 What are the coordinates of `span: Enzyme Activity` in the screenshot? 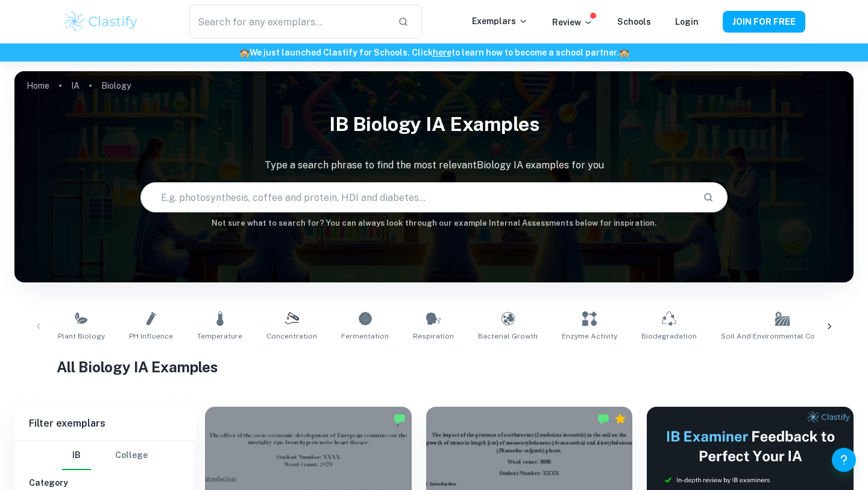 It's located at (589, 336).